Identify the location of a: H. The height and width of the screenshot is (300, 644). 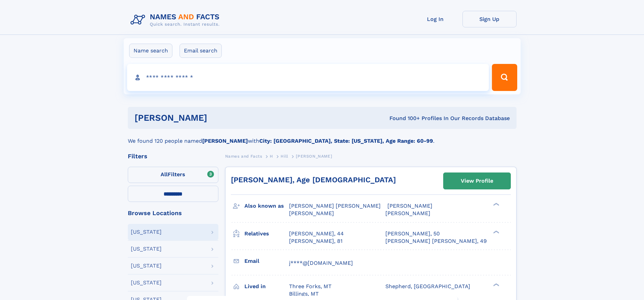
(271, 156).